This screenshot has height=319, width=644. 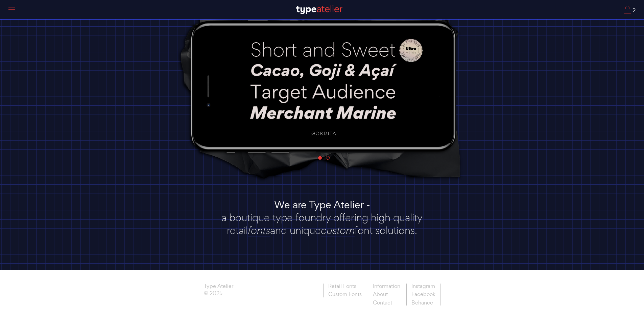 I want to click on a: Instagram, so click(x=423, y=287).